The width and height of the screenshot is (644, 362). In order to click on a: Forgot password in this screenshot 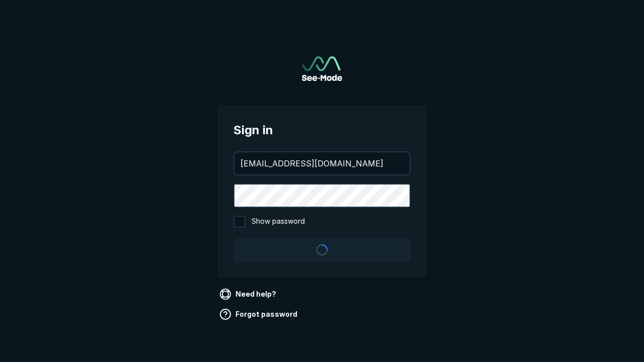, I will do `click(259, 314)`.